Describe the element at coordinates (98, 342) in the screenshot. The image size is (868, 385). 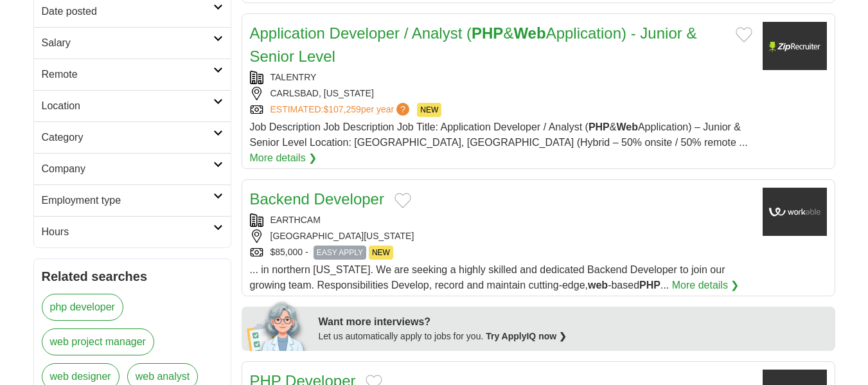
I see `a: web project manager` at that location.